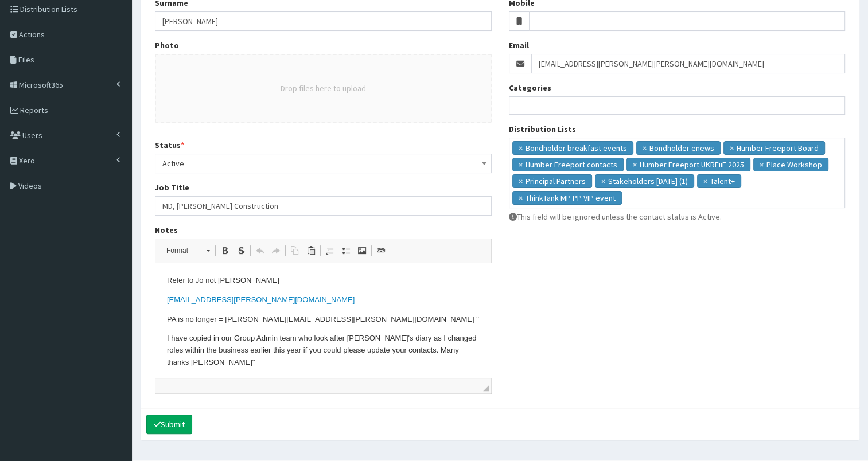  What do you see at coordinates (678, 148) in the screenshot?
I see `li: Bondholder enews` at bounding box center [678, 148].